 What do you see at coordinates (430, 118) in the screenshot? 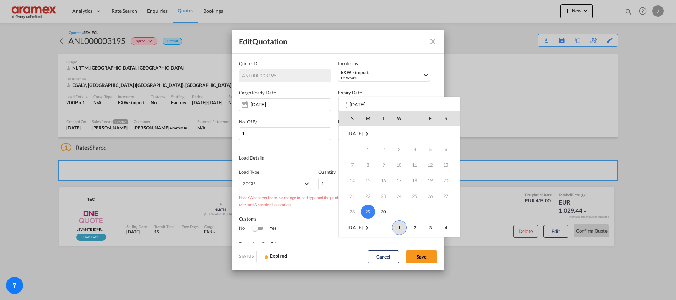
I see `th: F` at bounding box center [430, 118].